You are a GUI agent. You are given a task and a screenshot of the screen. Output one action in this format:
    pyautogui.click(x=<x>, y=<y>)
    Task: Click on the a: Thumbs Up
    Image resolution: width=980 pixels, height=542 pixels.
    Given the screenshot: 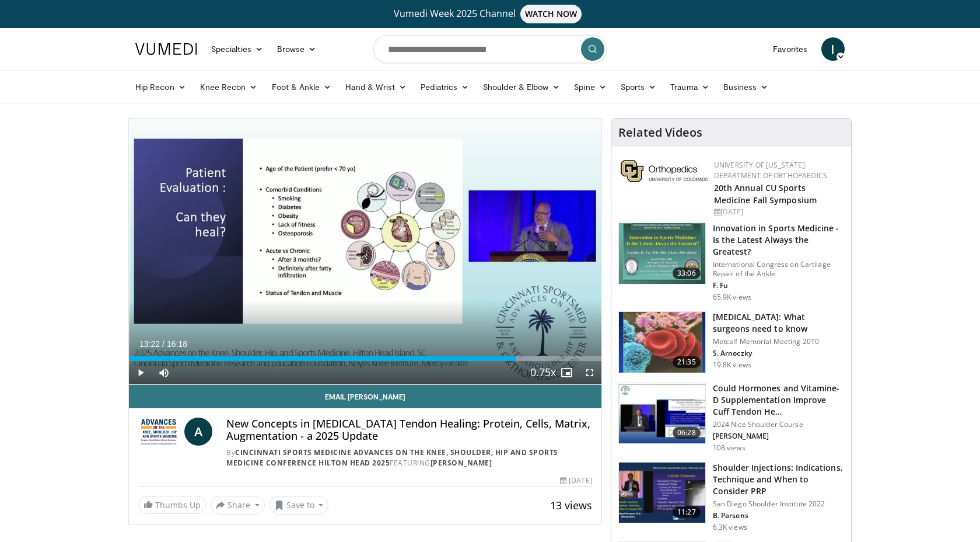 What is the action you would take?
    pyautogui.click(x=172, y=504)
    